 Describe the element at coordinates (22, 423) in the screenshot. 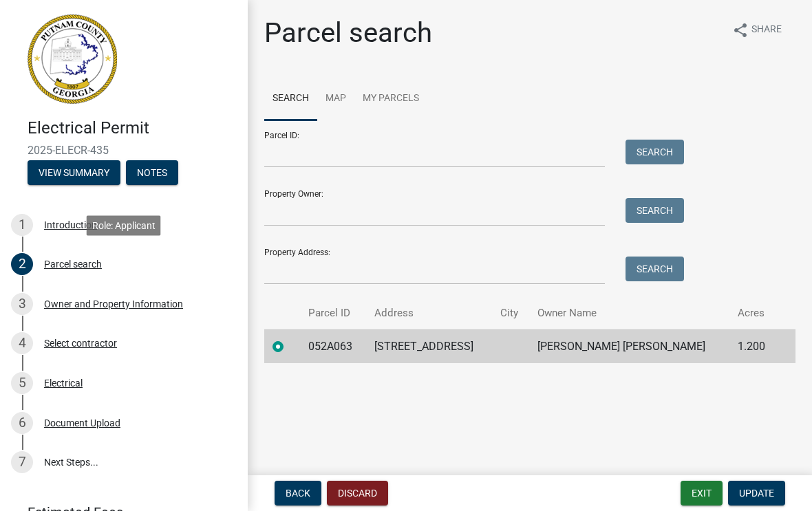

I see `div: 6` at that location.